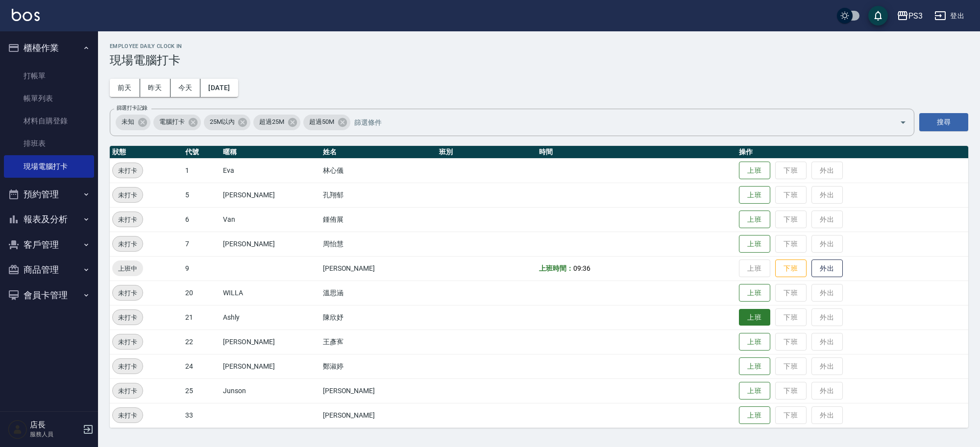 The width and height of the screenshot is (980, 447). What do you see at coordinates (539, 60) in the screenshot?
I see `h3: 現場電腦打卡` at bounding box center [539, 60].